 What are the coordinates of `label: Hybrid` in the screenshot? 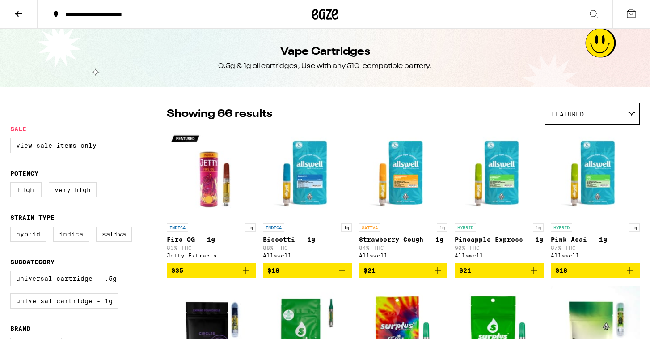 It's located at (28, 234).